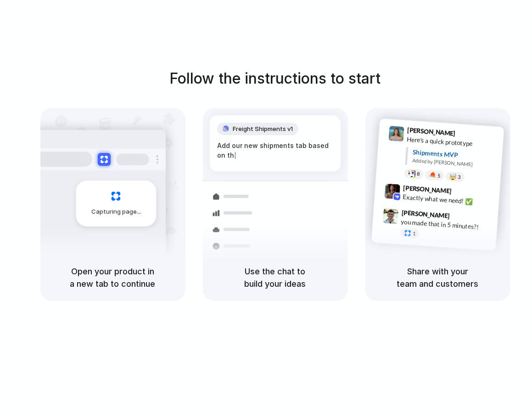 The height and width of the screenshot is (409, 532). I want to click on span: 3, so click(459, 176).